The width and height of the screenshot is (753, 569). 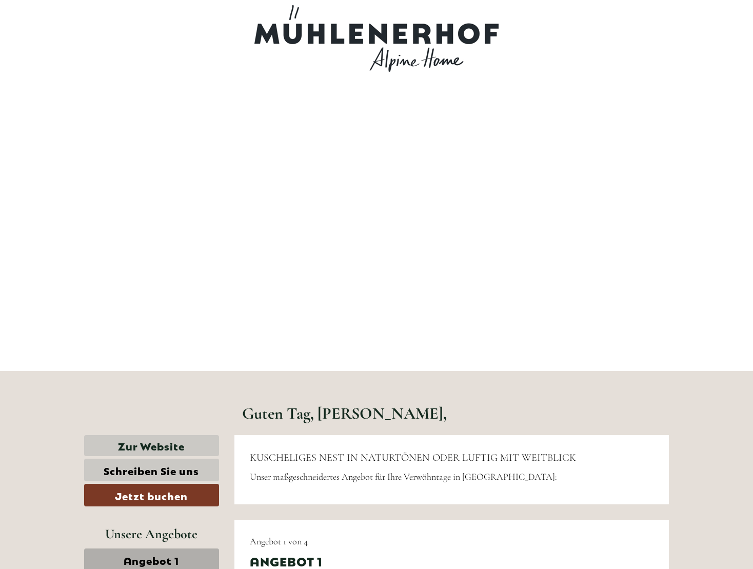 I want to click on a: Zur Website, so click(x=151, y=445).